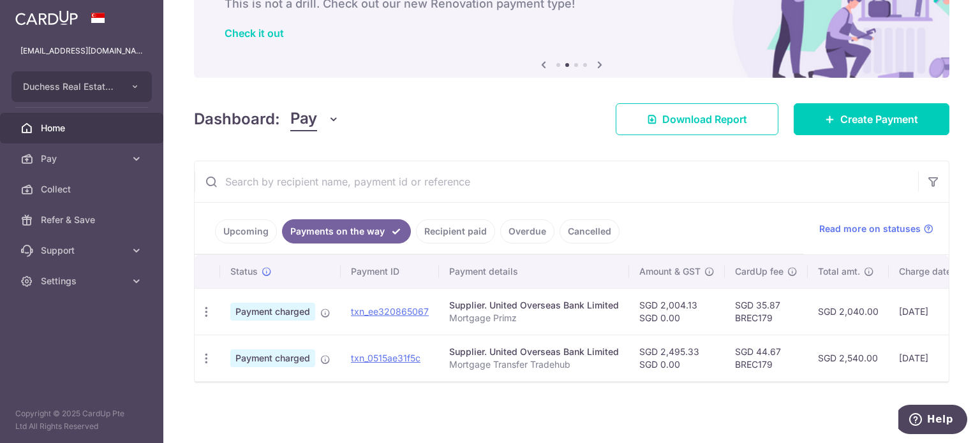 Image resolution: width=980 pixels, height=443 pixels. Describe the element at coordinates (879, 119) in the screenshot. I see `span: Create Payment` at that location.